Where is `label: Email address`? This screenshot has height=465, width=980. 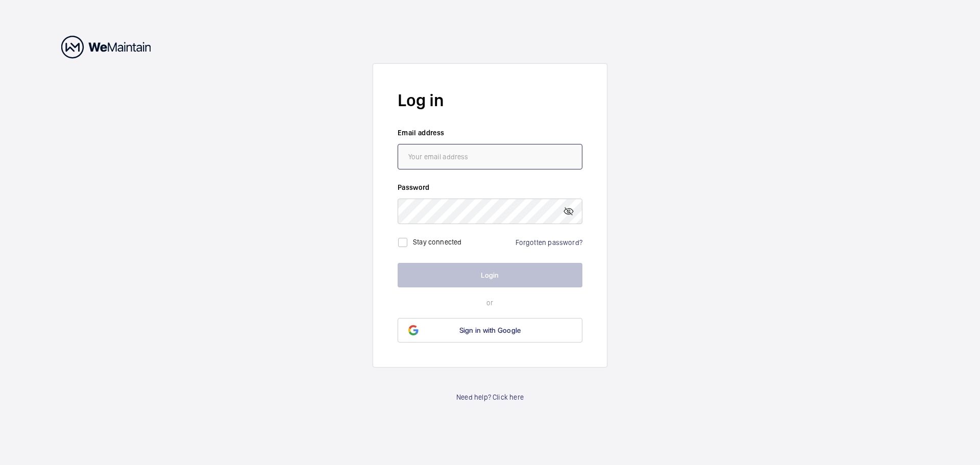
label: Email address is located at coordinates (490, 133).